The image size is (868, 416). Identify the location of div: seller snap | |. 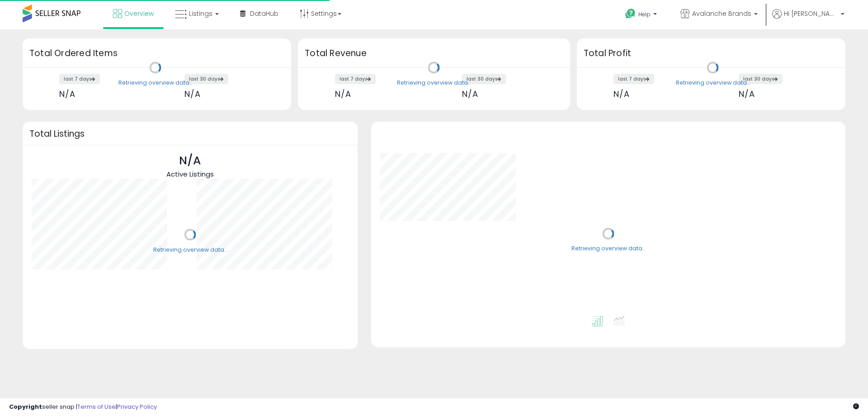
(83, 407).